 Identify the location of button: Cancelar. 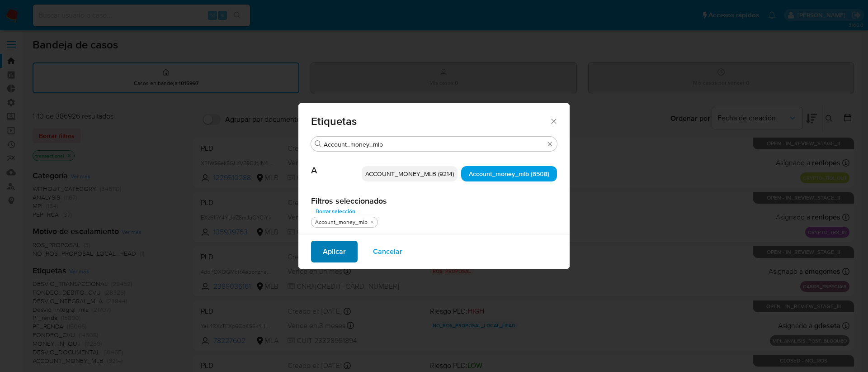
(387, 252).